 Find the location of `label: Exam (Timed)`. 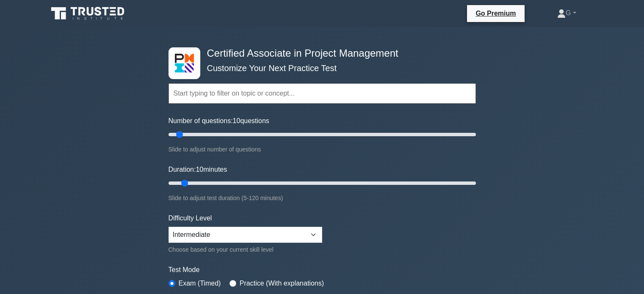

label: Exam (Timed) is located at coordinates (200, 284).